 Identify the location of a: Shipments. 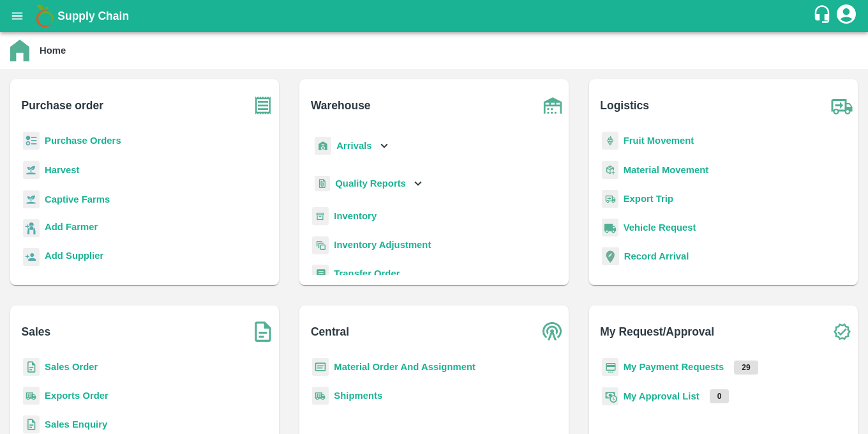
(358, 395).